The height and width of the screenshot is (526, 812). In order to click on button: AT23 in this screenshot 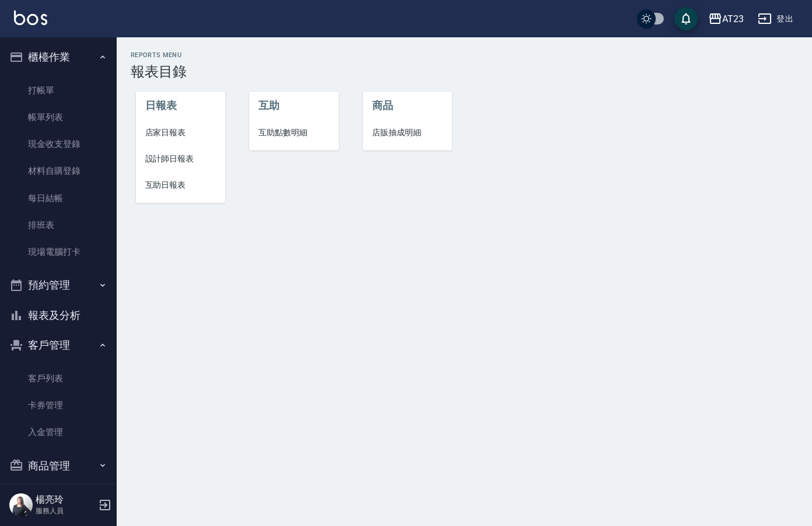, I will do `click(726, 19)`.